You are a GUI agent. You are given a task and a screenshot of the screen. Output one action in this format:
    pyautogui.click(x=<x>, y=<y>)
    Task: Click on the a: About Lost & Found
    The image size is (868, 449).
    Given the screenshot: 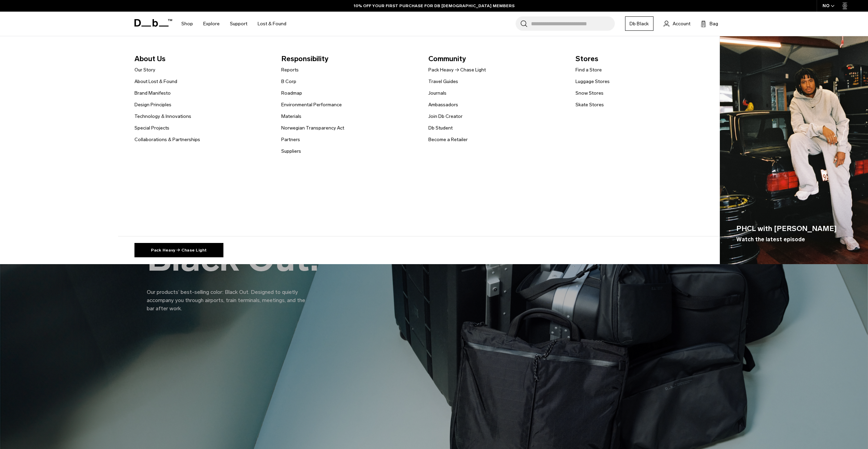 What is the action you would take?
    pyautogui.click(x=156, y=82)
    